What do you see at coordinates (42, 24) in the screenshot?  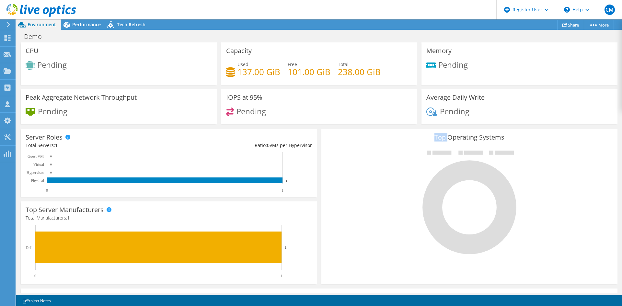 I see `span: Environment` at bounding box center [42, 24].